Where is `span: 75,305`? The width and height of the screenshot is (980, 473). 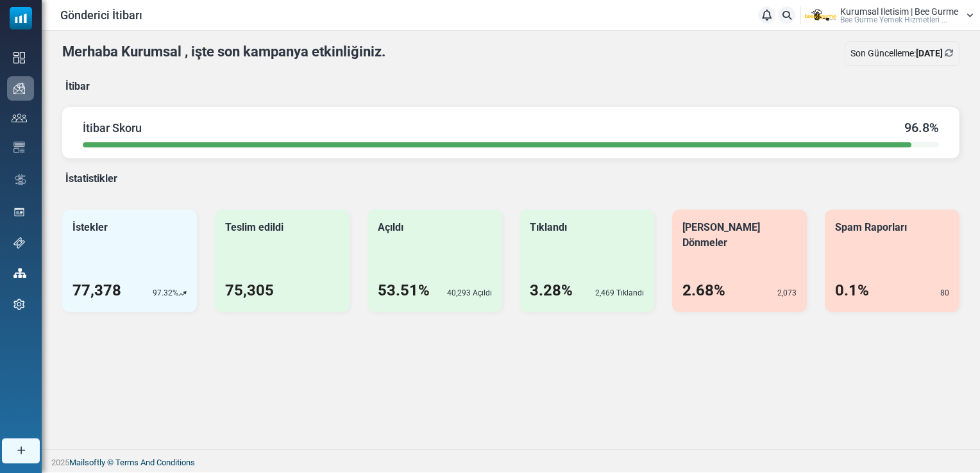
span: 75,305 is located at coordinates (249, 290).